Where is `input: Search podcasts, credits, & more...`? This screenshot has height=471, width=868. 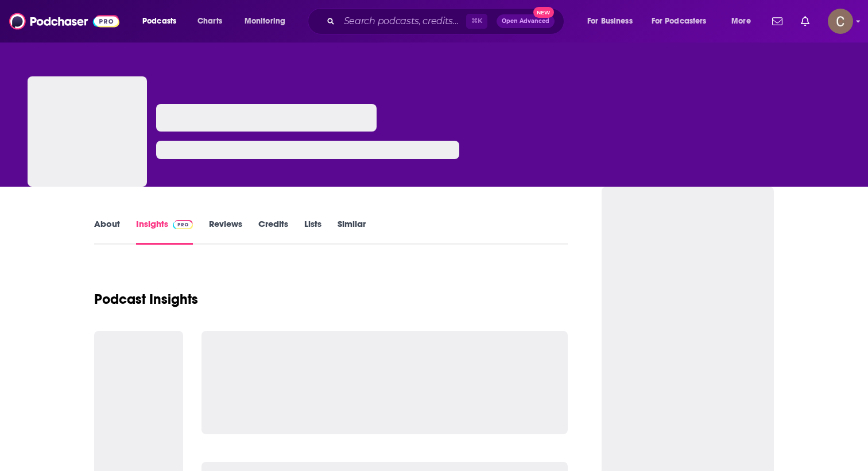 input: Search podcasts, credits, & more... is located at coordinates (403, 21).